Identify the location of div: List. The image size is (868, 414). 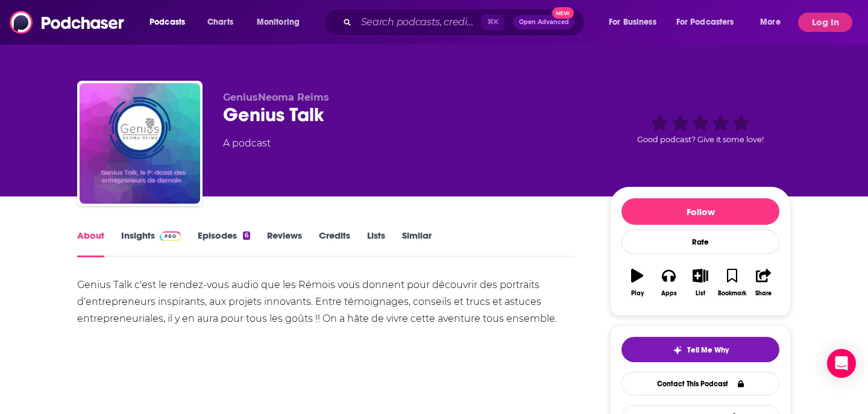
(701, 294).